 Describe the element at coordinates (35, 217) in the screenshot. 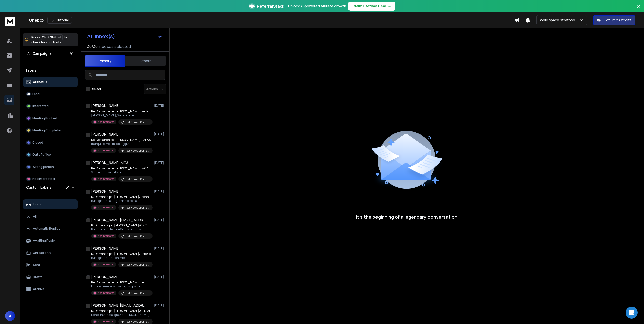

I see `p: All` at that location.